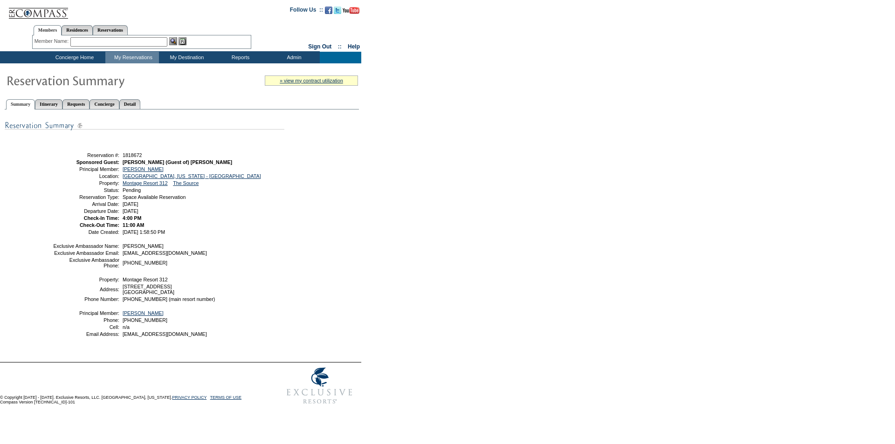  I want to click on a: Montage Resort 312, so click(145, 183).